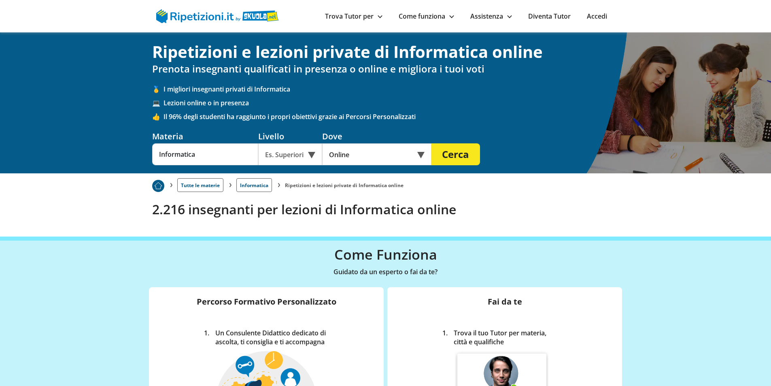 The image size is (771, 386). What do you see at coordinates (290, 136) in the screenshot?
I see `div: Livello` at bounding box center [290, 136].